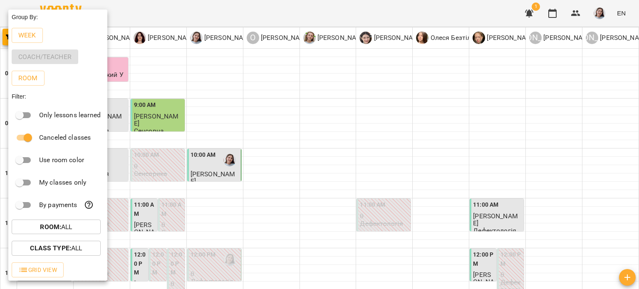 The height and width of the screenshot is (289, 639). What do you see at coordinates (28, 78) in the screenshot?
I see `button: Room` at bounding box center [28, 78].